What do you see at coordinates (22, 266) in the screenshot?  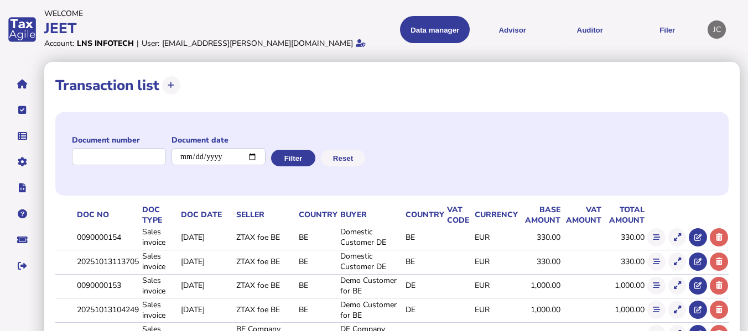 I see `button: Sign out` at bounding box center [22, 266].